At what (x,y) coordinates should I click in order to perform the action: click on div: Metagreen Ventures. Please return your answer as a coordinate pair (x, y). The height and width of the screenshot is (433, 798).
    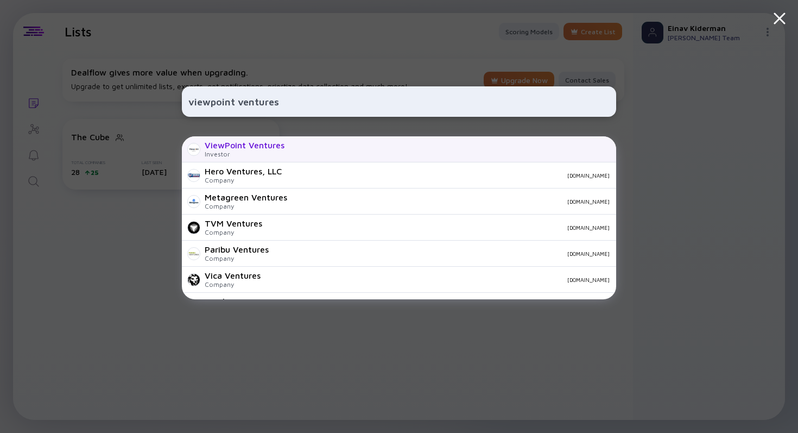
    Looking at the image, I should click on (246, 197).